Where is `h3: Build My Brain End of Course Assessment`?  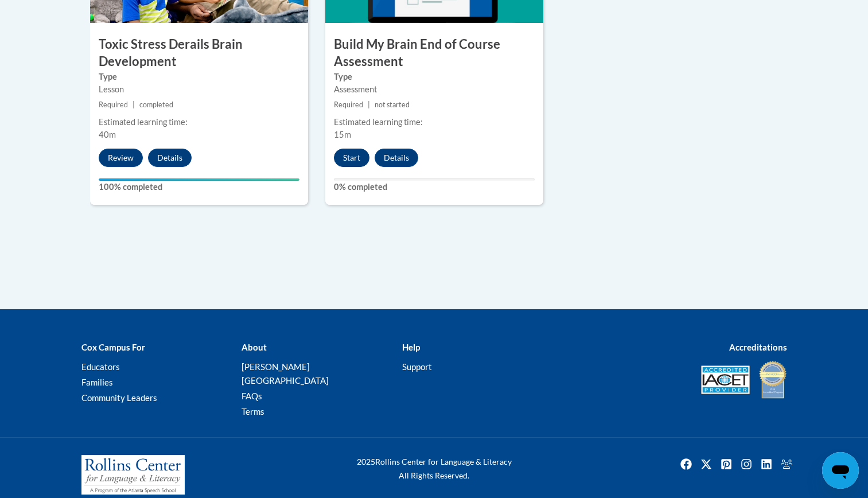
h3: Build My Brain End of Course Assessment is located at coordinates (434, 53).